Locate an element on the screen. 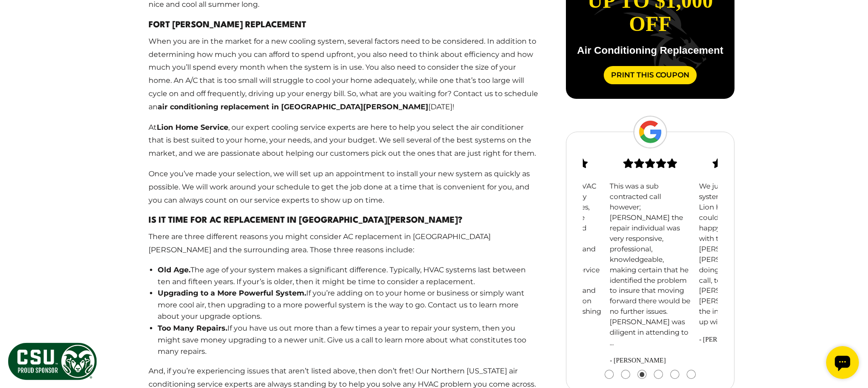  strong: Old Age. is located at coordinates (174, 269).